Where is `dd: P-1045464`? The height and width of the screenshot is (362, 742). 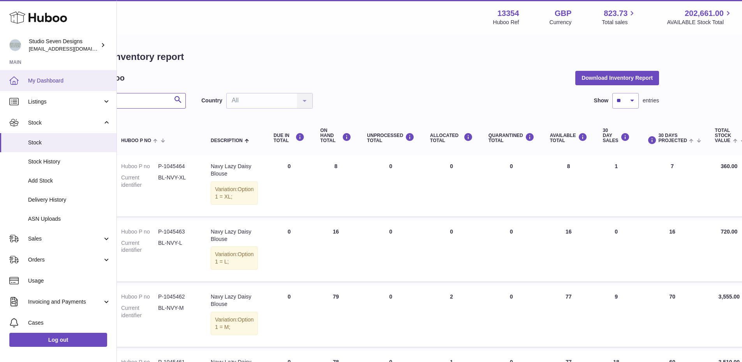 dd: P-1045464 is located at coordinates (176, 166).